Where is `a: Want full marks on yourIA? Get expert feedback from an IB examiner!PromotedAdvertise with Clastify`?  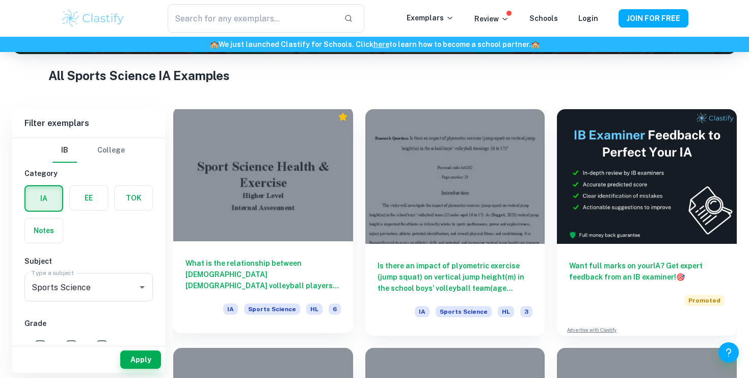 a: Want full marks on yourIA? Get expert feedback from an IB examiner!PromotedAdvertise with Clastify is located at coordinates (647, 222).